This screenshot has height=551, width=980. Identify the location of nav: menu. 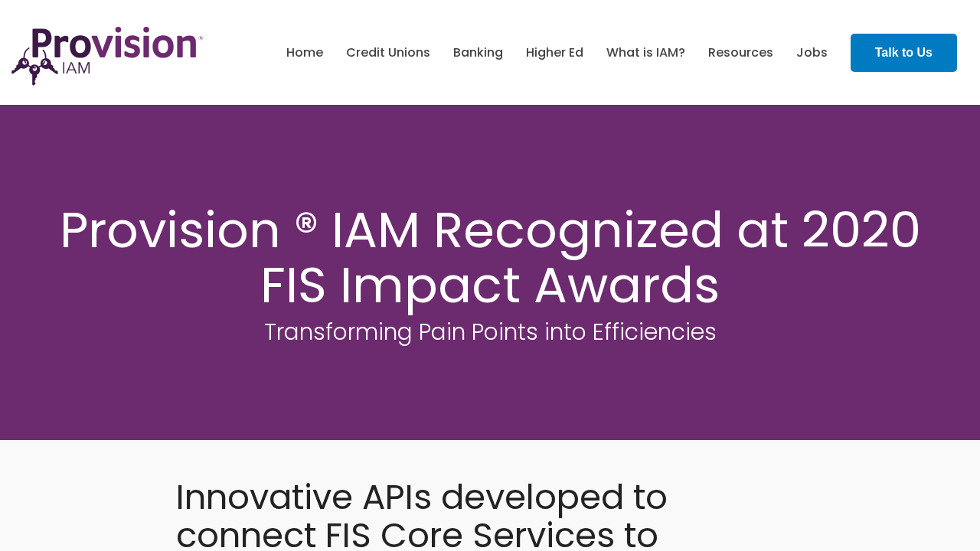
(556, 53).